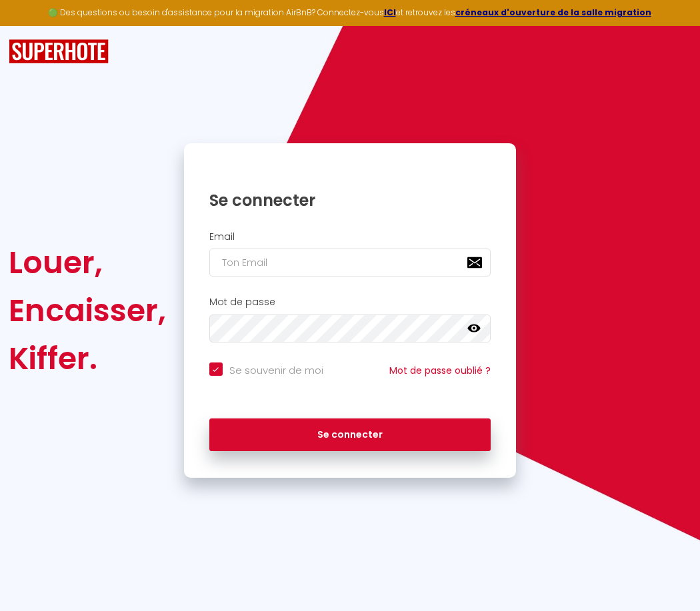  I want to click on h2: Mot de passe, so click(350, 302).